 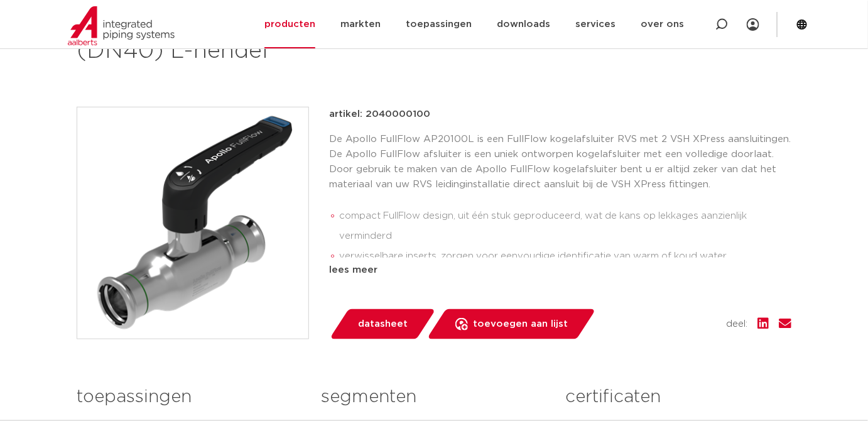 What do you see at coordinates (434, 397) in the screenshot?
I see `h3: segmenten` at bounding box center [434, 397].